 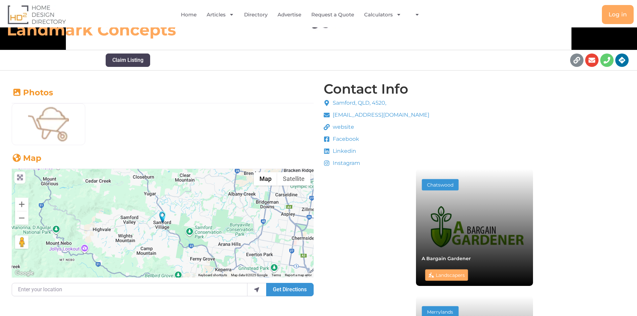 What do you see at coordinates (440, 312) in the screenshot?
I see `div: Merrylands` at bounding box center [440, 312].